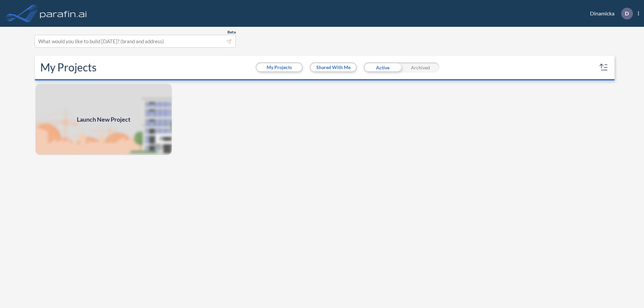  What do you see at coordinates (63, 13) in the screenshot?
I see `img: logo` at bounding box center [63, 13].